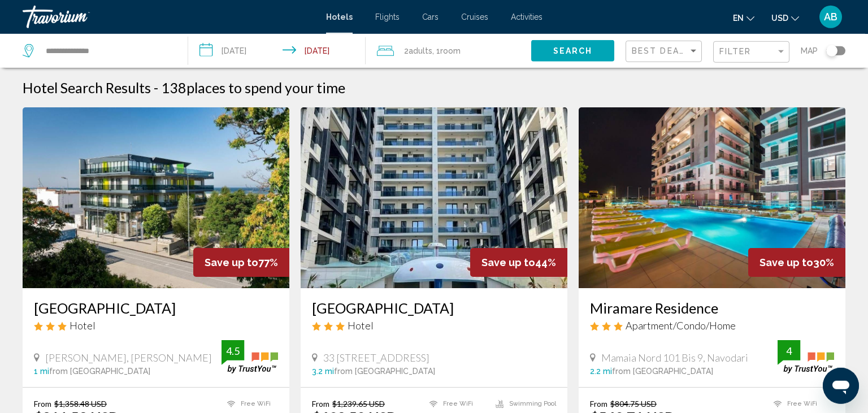  I want to click on span: , 1, so click(446, 51).